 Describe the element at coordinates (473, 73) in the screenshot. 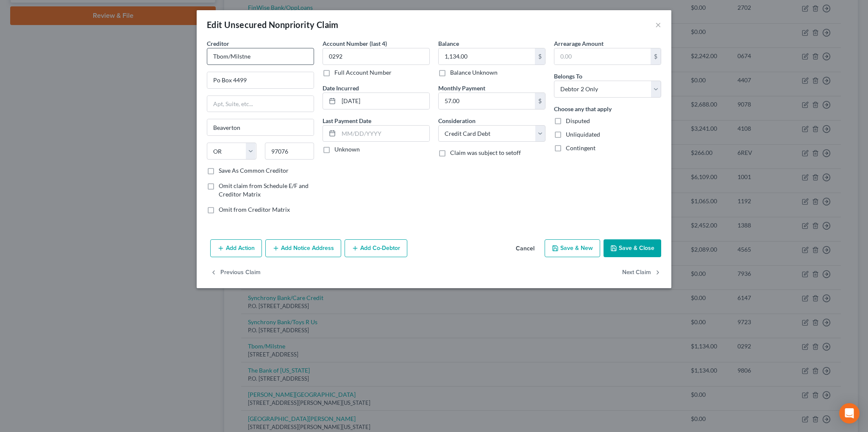

I see `label: Balance Unknown` at that location.